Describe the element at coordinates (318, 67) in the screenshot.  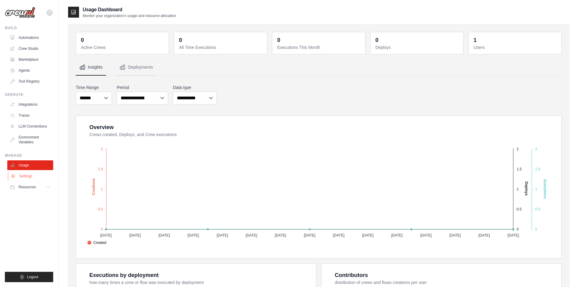
I see `nav: Tabs` at that location.